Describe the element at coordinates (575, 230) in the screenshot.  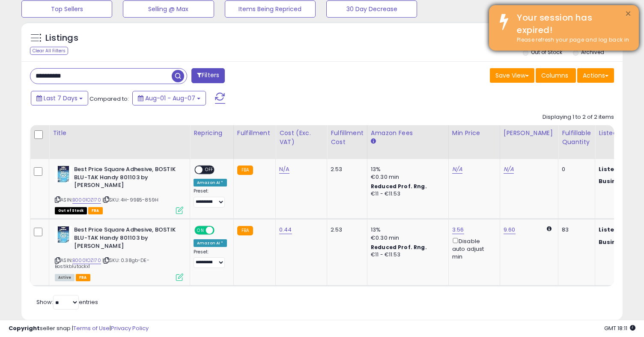
I see `div: 83` at that location.